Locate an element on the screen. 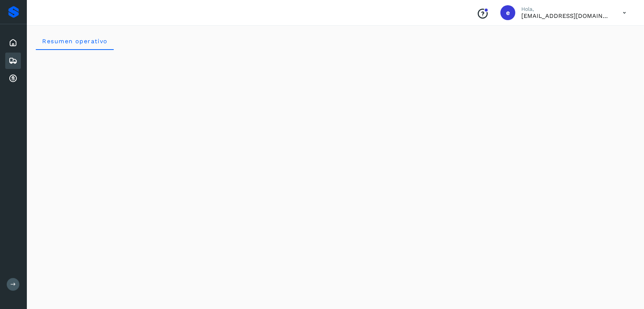  p: ebenezer5009@gmail.com is located at coordinates (566, 16).